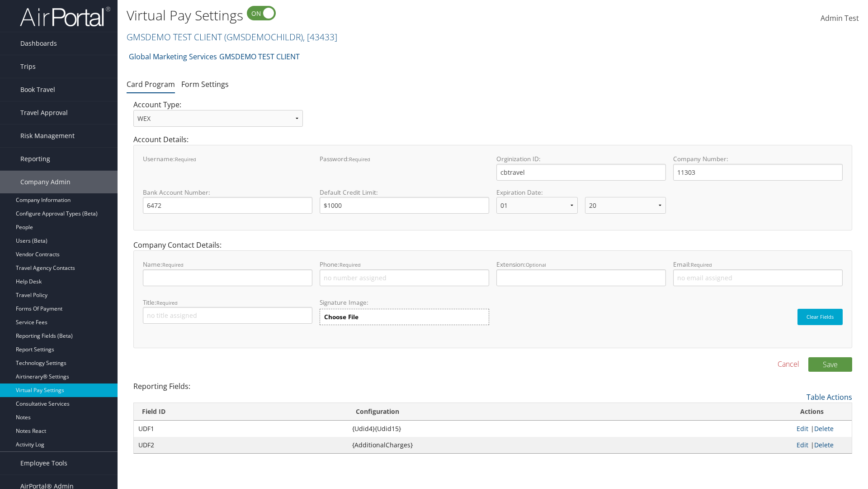 This screenshot has height=489, width=868. Describe the element at coordinates (205, 84) in the screenshot. I see `a: Form Settings` at that location.